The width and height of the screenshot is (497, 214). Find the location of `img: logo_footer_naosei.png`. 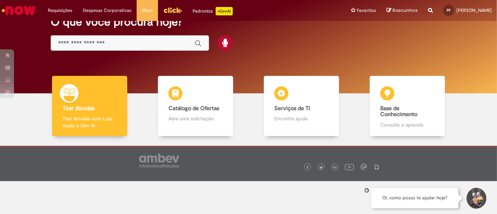

img: logo_footer_naosei.png is located at coordinates (377, 167).